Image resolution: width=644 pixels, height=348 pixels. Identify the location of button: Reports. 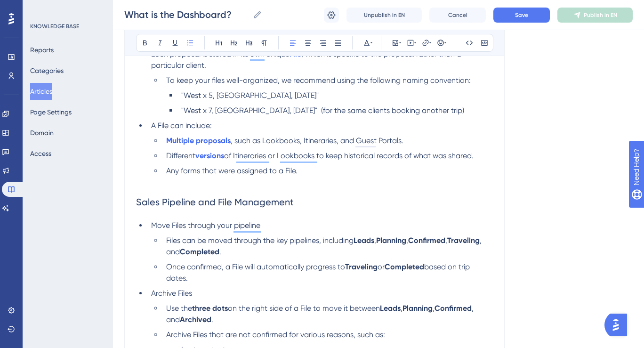
(42, 50).